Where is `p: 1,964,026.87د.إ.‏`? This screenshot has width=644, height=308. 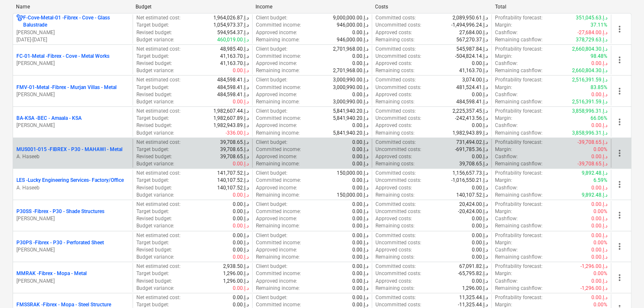
p: 1,964,026.87د.إ.‏ is located at coordinates (231, 18).